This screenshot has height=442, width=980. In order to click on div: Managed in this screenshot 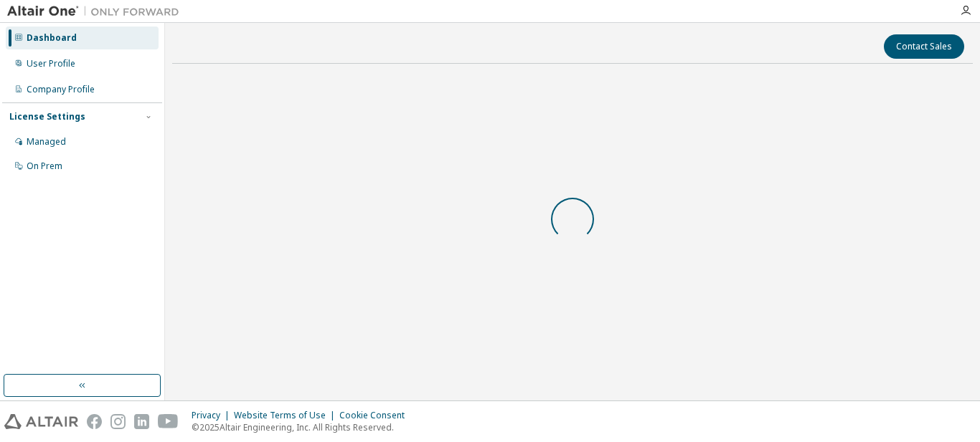, I will do `click(46, 141)`.